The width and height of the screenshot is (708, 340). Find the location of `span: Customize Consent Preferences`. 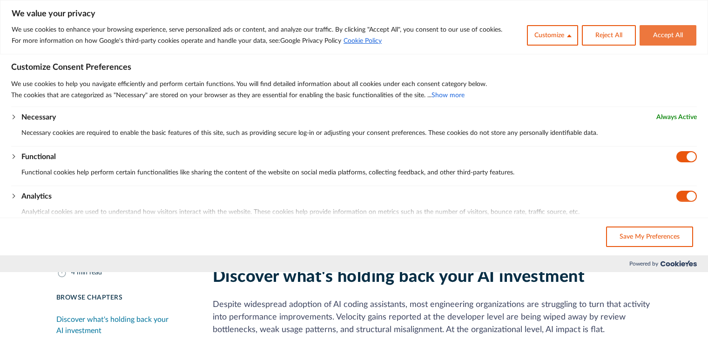

span: Customize Consent Preferences is located at coordinates (71, 67).